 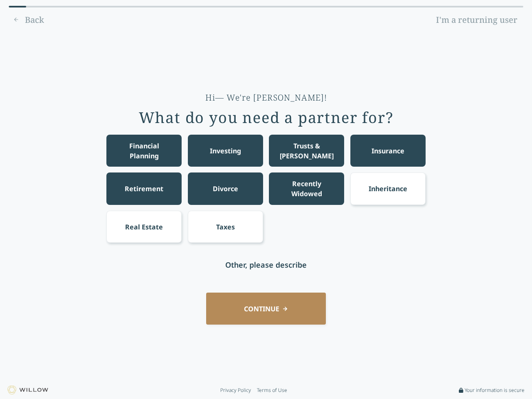 I want to click on button: CONTINUE, so click(x=266, y=308).